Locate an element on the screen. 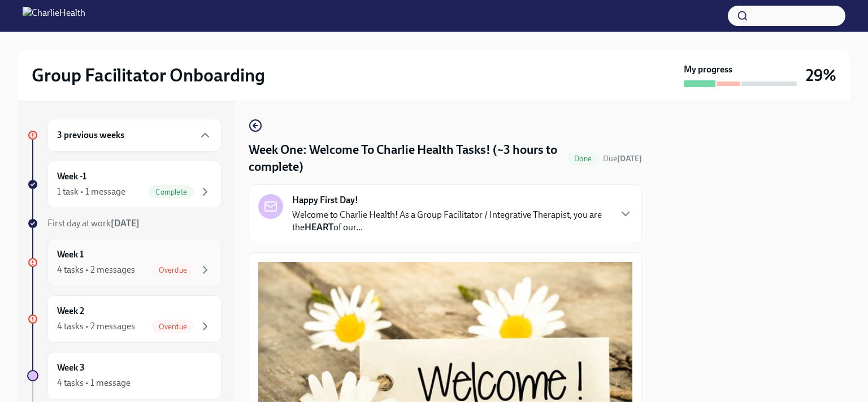 This screenshot has height=413, width=868. h6: 3 previous weeks is located at coordinates (90, 135).